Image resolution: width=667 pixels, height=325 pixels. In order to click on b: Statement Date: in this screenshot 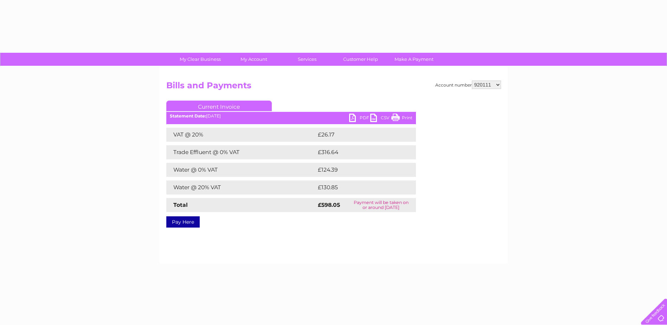, I will do `click(188, 116)`.